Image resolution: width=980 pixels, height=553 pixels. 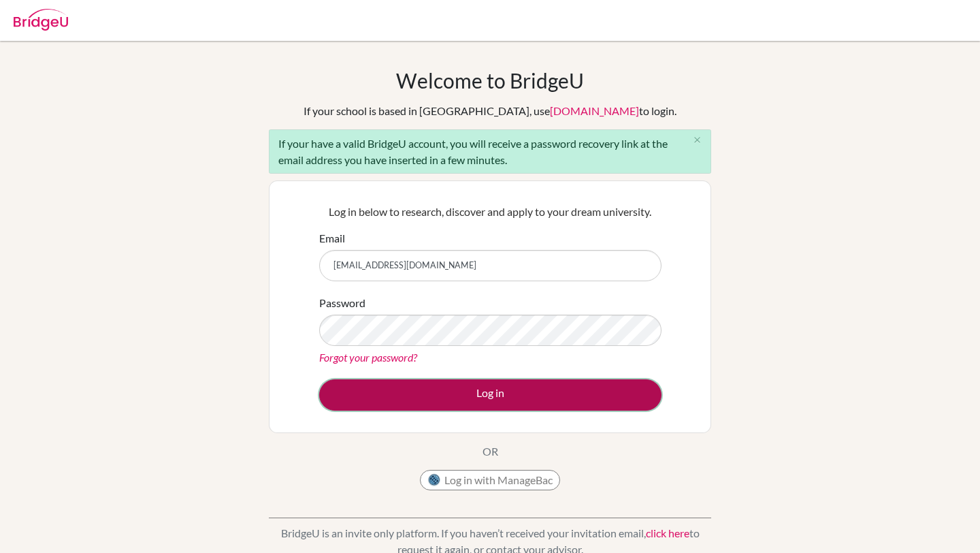 What do you see at coordinates (490, 480) in the screenshot?
I see `button: Log in with ManageBac` at bounding box center [490, 480].